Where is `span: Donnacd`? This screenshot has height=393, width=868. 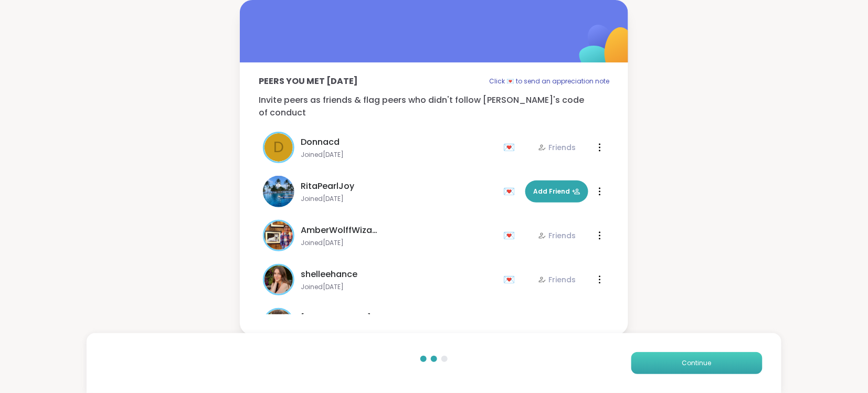
span: Donnacd is located at coordinates (320, 142).